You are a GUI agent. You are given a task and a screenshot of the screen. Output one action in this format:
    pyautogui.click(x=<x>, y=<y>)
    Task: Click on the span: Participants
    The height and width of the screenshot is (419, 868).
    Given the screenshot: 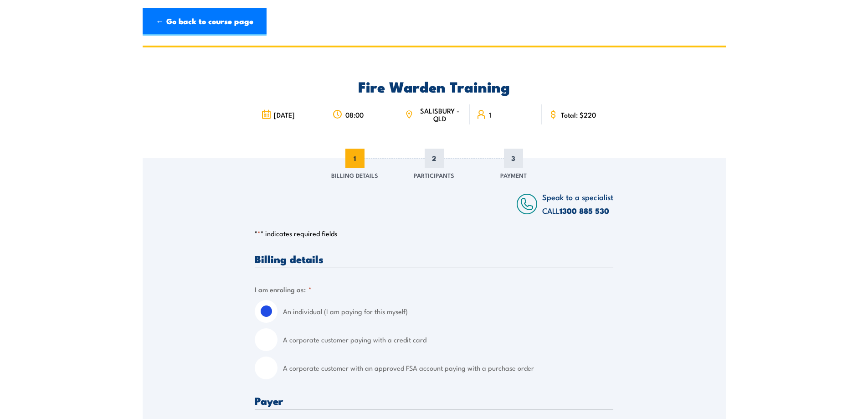 What is the action you would take?
    pyautogui.click(x=434, y=175)
    